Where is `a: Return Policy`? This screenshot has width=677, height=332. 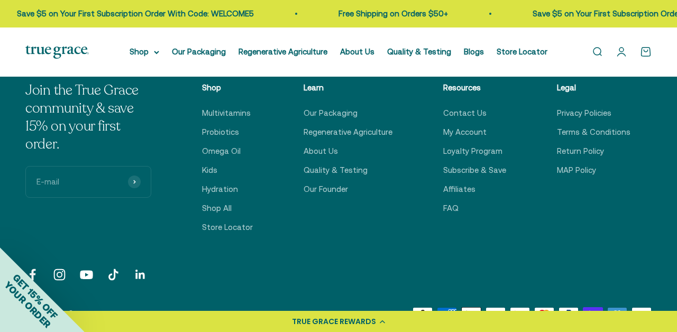
a: Return Policy is located at coordinates (580, 151).